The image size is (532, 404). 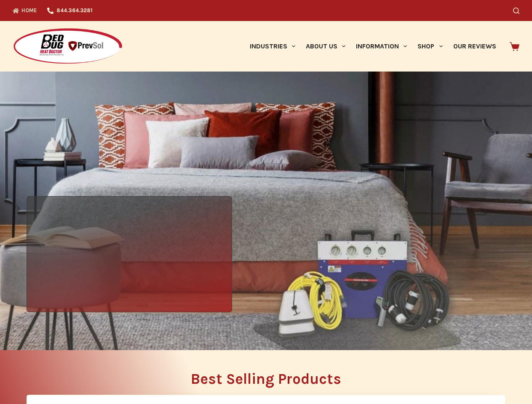 I want to click on button: Search, so click(x=516, y=11).